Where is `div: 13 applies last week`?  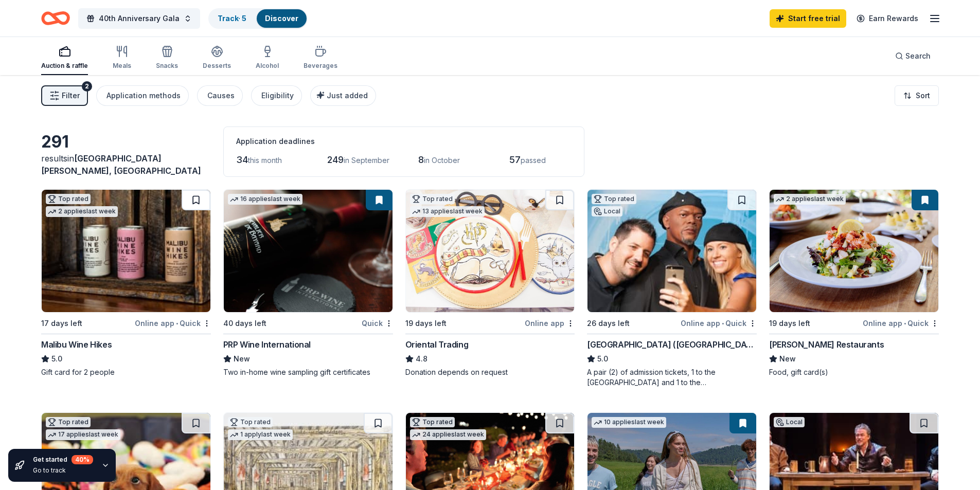 div: 13 applies last week is located at coordinates (447, 211).